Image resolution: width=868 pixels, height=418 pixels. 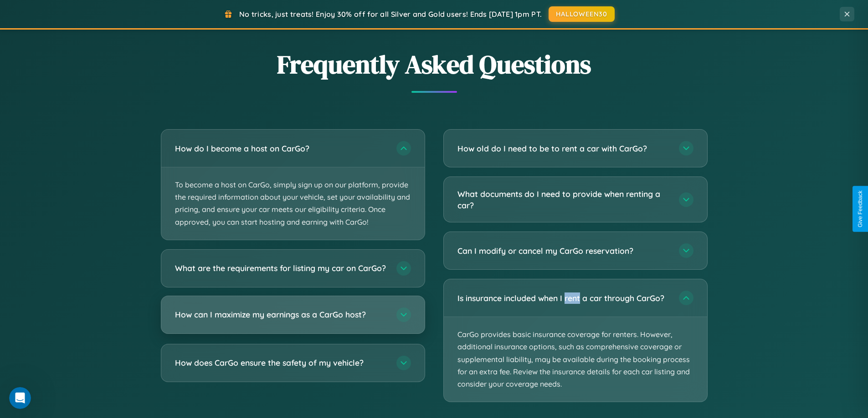 What do you see at coordinates (860, 209) in the screenshot?
I see `div: Give Feedback` at bounding box center [860, 209].